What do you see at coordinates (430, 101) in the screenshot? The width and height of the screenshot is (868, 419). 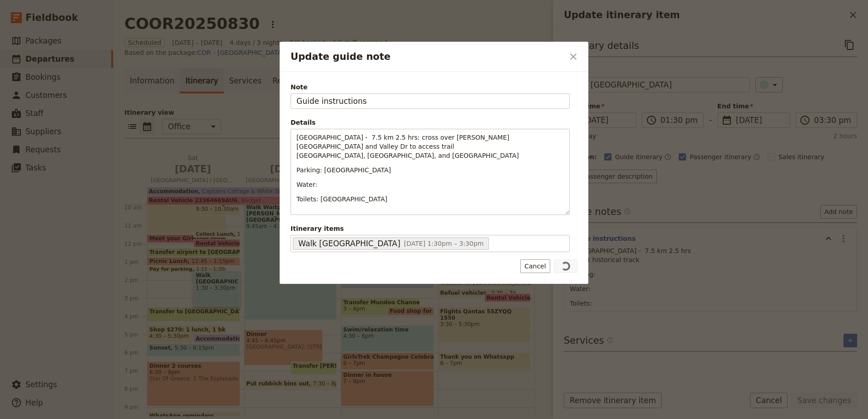 I see `input: Note` at bounding box center [430, 101].